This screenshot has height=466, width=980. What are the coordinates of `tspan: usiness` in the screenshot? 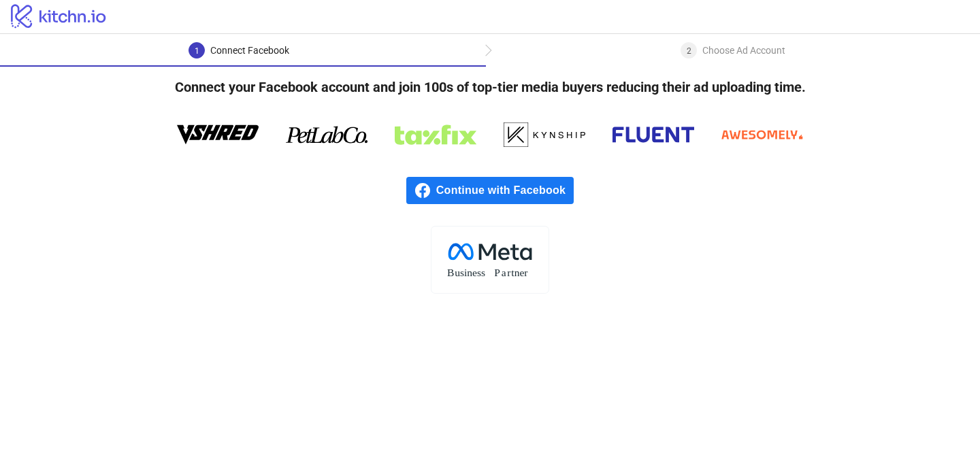 It's located at (470, 272).